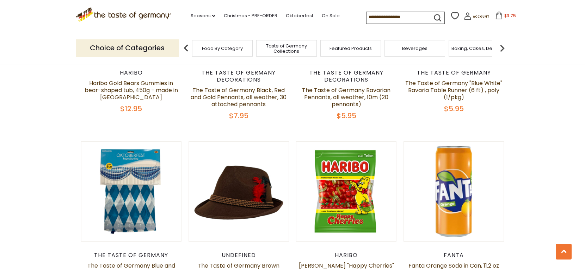 Image resolution: width=585 pixels, height=269 pixels. What do you see at coordinates (478, 48) in the screenshot?
I see `a: Baking, Cakes, Desserts` at bounding box center [478, 48].